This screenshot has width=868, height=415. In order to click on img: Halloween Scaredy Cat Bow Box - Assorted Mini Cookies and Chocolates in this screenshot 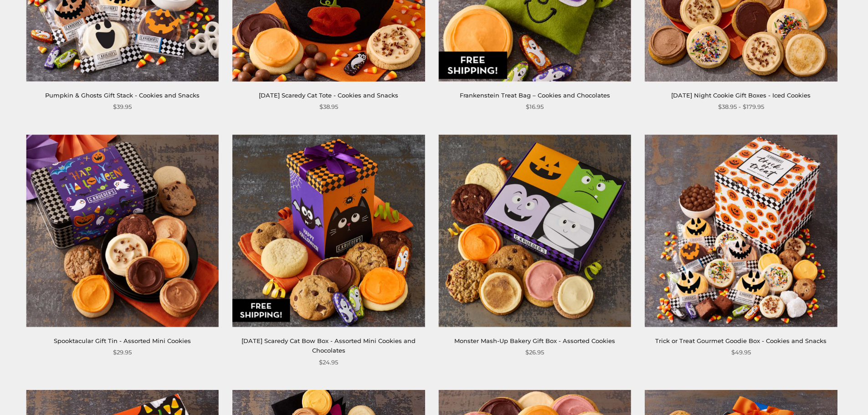, I will do `click(329, 231)`.